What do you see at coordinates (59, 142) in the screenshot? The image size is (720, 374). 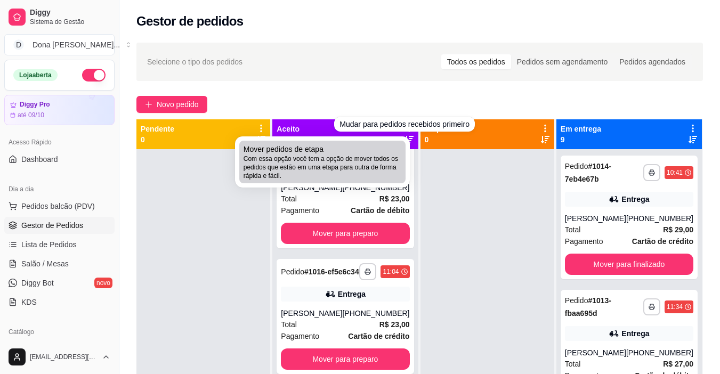 I see `div: Acesso Rápido` at bounding box center [59, 142].